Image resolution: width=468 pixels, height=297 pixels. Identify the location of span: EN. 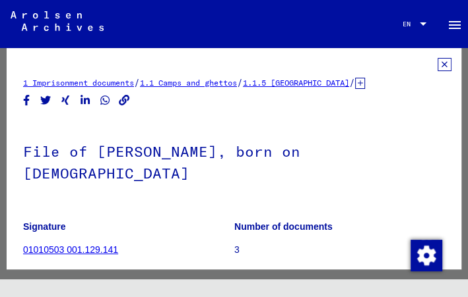
(410, 24).